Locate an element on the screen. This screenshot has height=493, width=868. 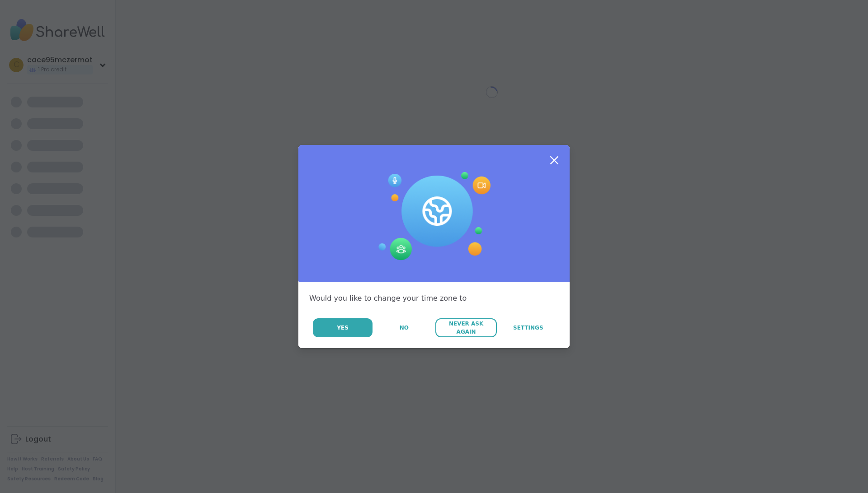
span: Never Ask Again is located at coordinates (466, 328).